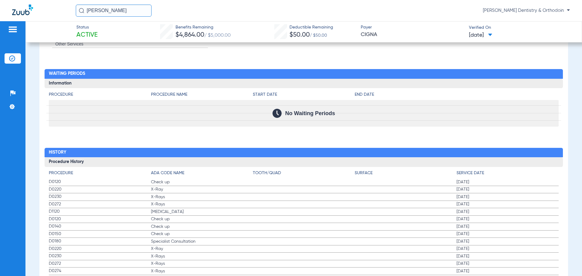 The width and height of the screenshot is (582, 276). I want to click on h3: Procedure History, so click(303, 162).